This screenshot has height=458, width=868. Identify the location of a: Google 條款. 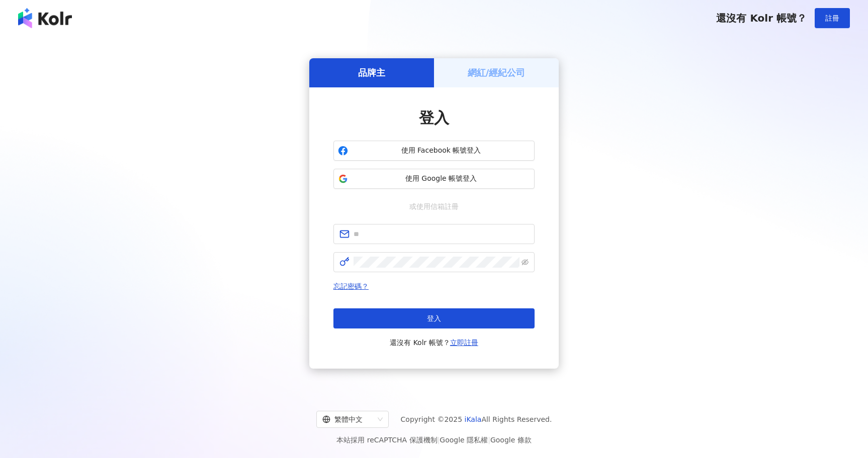
(511, 440).